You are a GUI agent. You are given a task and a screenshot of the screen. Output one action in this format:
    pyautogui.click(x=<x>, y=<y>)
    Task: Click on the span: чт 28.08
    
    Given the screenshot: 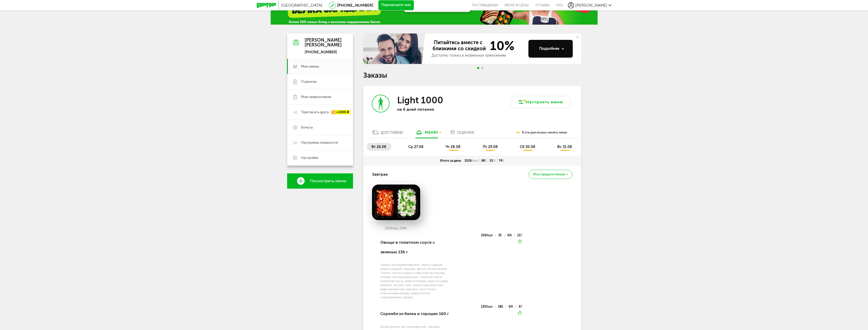 What is the action you would take?
    pyautogui.click(x=453, y=147)
    